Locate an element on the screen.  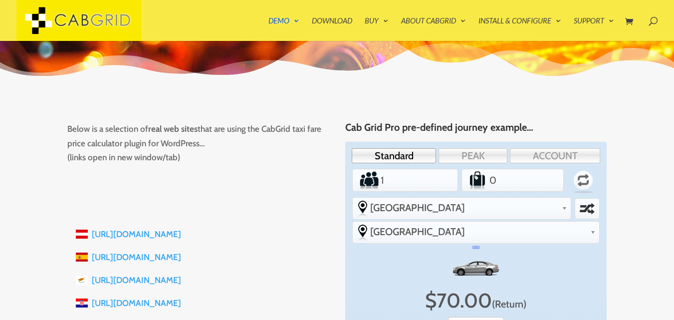
strong: real web sites is located at coordinates (173, 129).